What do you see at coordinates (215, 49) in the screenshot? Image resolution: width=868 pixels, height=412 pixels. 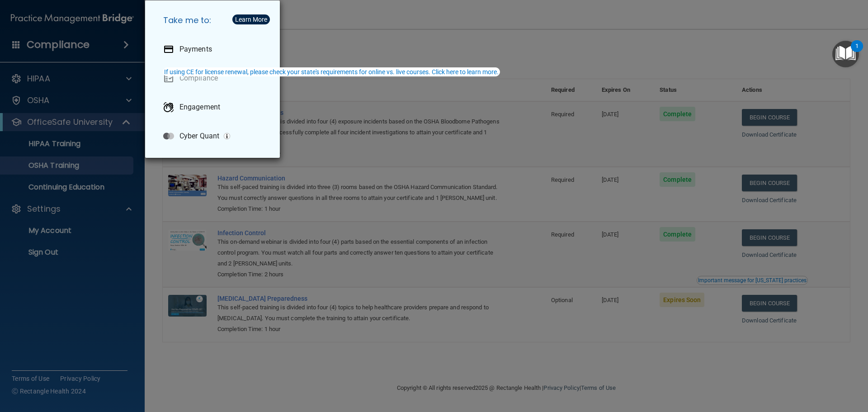 I see `a: Payments` at bounding box center [215, 49].